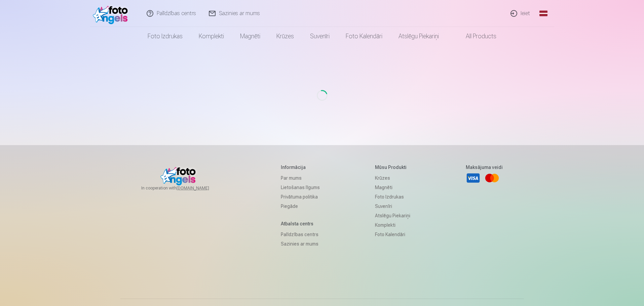  Describe the element at coordinates (300, 244) in the screenshot. I see `a: Sazinies ar mums` at that location.